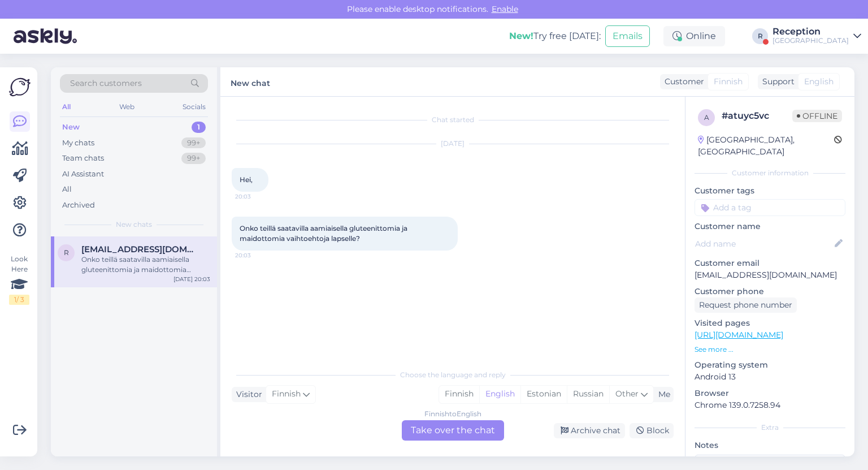 The image size is (868, 470). What do you see at coordinates (707, 117) in the screenshot?
I see `span: a` at bounding box center [707, 117].